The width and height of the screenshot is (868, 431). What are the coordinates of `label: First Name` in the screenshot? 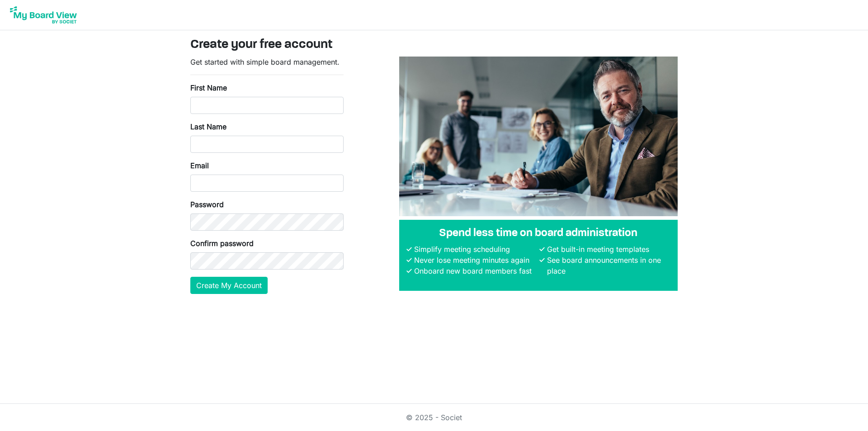 It's located at (208, 88).